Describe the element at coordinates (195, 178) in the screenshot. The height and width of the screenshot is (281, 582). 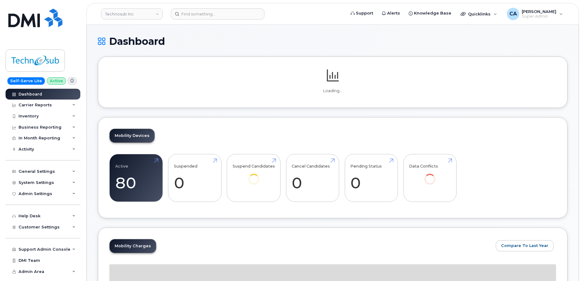
I see `a: Suspended 0` at that location.